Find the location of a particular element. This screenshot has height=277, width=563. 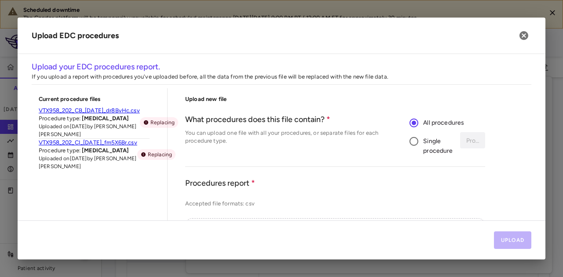

span: Single procedure is located at coordinates (437, 146).